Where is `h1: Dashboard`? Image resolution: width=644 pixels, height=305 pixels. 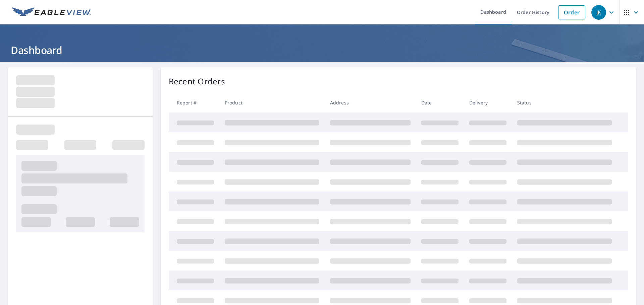 h1: Dashboard is located at coordinates (322, 50).